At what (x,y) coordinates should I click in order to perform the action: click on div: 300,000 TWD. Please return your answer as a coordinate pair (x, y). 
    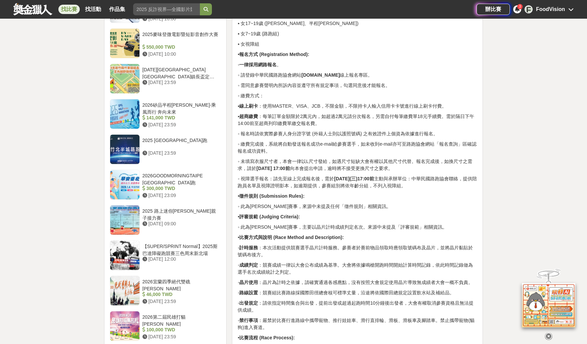
    Looking at the image, I should click on (180, 188).